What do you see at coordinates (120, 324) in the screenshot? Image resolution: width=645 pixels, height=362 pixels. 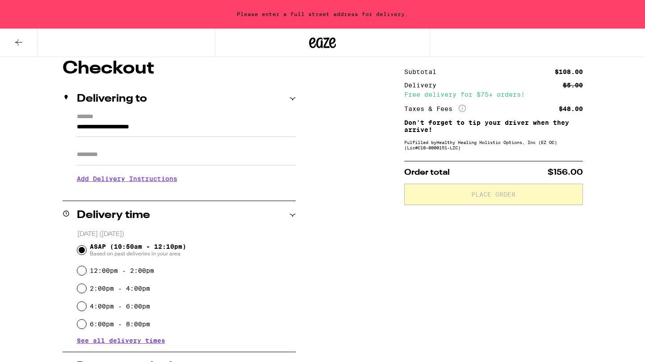 I see `label: 6:00pm - 8:00pm` at bounding box center [120, 324].